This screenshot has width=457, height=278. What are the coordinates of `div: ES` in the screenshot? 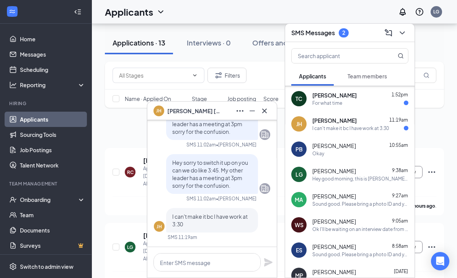 It's located at (299, 250).